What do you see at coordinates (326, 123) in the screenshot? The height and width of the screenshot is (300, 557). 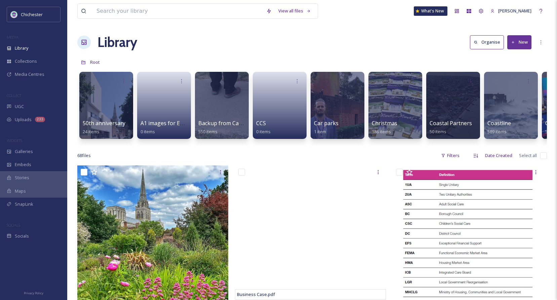 I see `span: Car parks` at bounding box center [326, 123].